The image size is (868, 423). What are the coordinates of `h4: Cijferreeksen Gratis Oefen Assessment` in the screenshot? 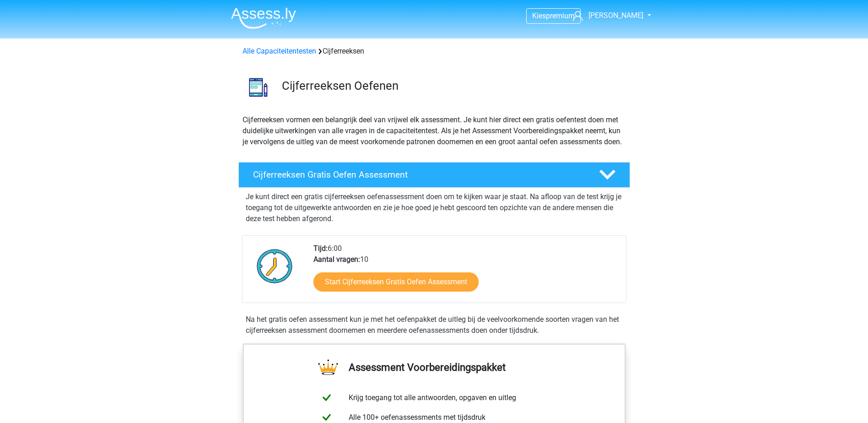 It's located at (419, 175).